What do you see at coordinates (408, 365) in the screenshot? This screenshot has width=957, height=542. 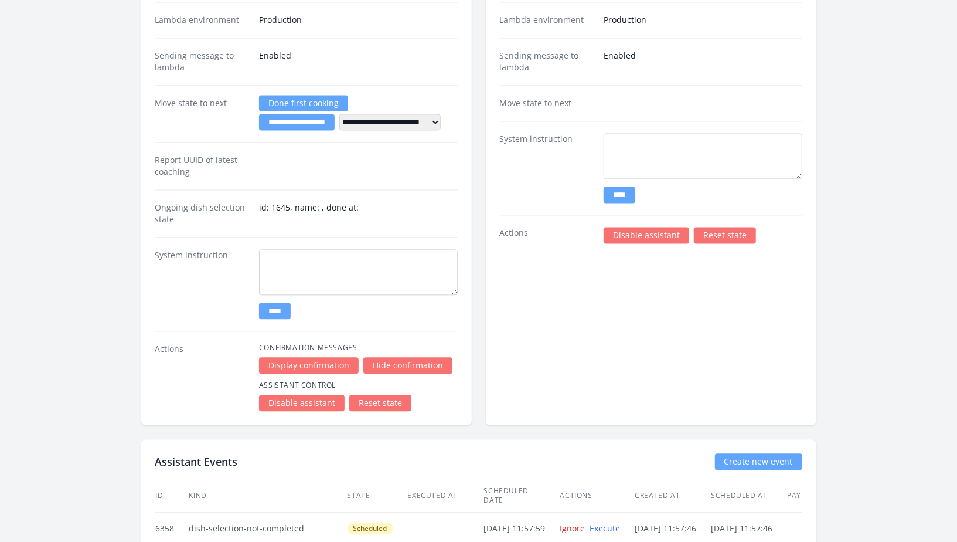 I see `a: Hide confirmation` at bounding box center [408, 365].